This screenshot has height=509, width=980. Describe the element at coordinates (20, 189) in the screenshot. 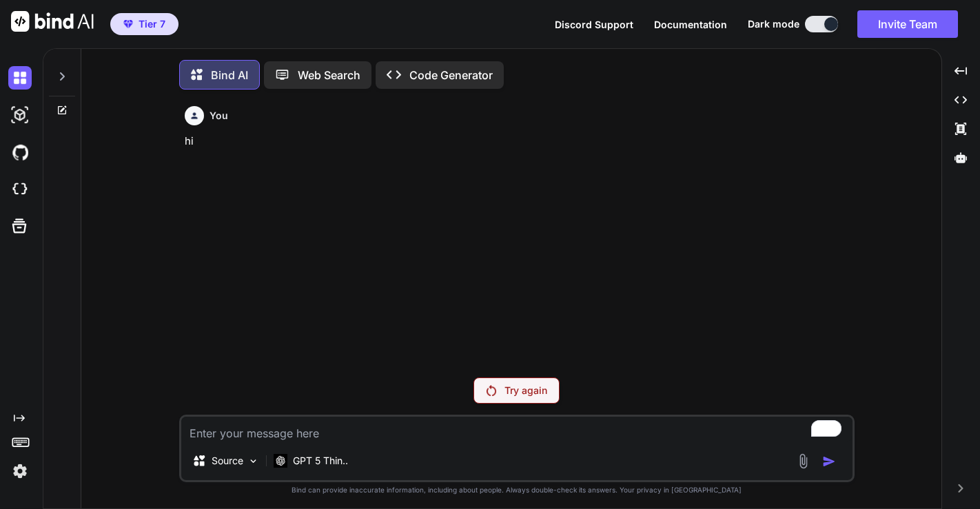

I see `img: cloudideIcon` at that location.